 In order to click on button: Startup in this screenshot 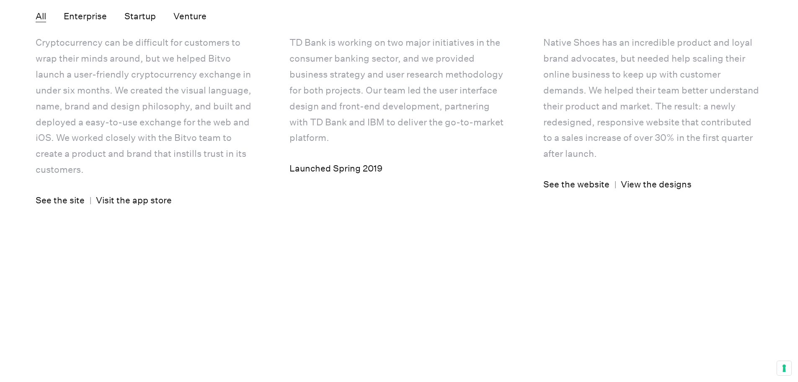, I will do `click(140, 16)`.